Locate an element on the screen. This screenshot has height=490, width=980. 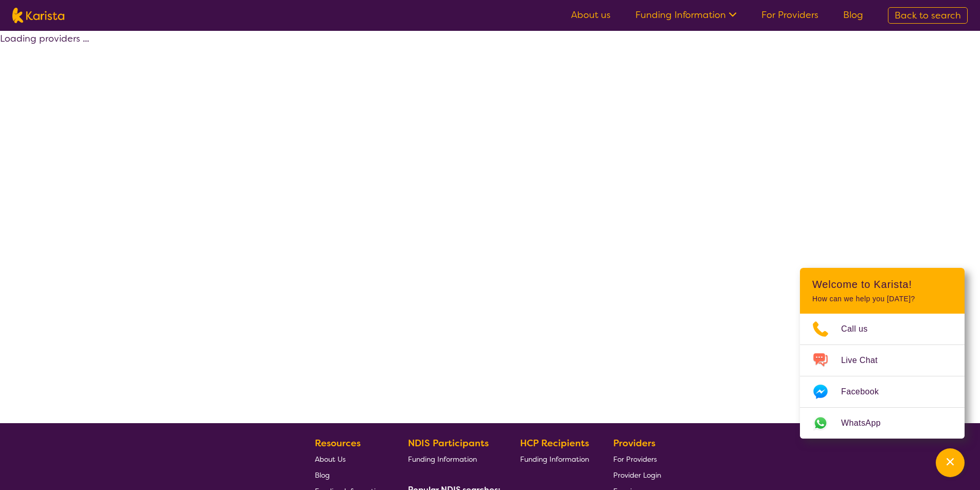
span: About Us is located at coordinates (330, 459).